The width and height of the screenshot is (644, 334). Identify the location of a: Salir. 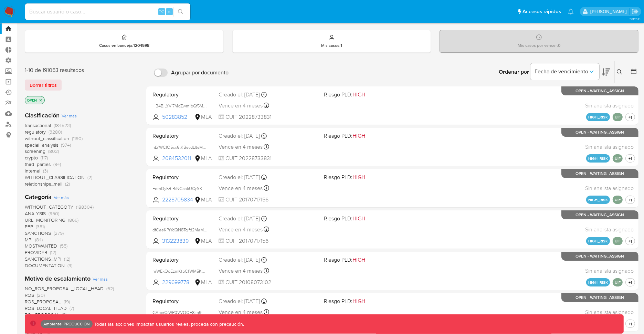
(635, 12).